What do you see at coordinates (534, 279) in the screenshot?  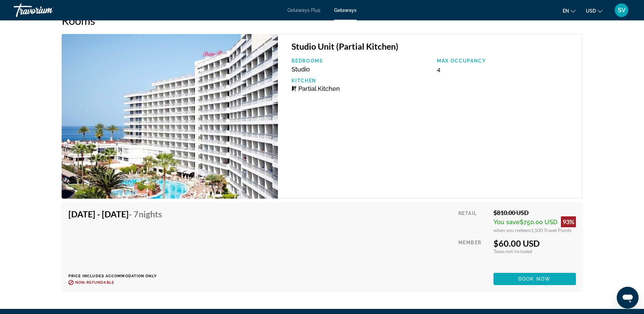 I see `span: Book now` at bounding box center [534, 279].